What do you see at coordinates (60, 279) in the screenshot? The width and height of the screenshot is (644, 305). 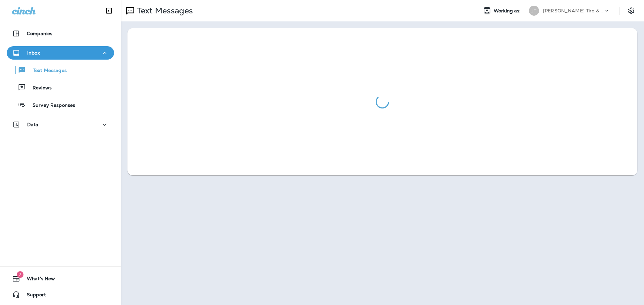 I see `button: 7What's New` at bounding box center [60, 279].